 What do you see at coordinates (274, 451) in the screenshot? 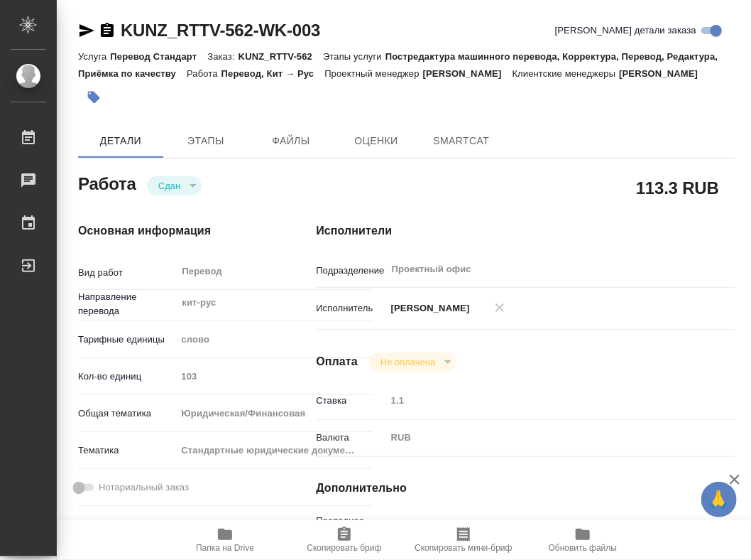
I see `div: Стандартные юридические документы, договоры, уставы` at bounding box center [274, 451].